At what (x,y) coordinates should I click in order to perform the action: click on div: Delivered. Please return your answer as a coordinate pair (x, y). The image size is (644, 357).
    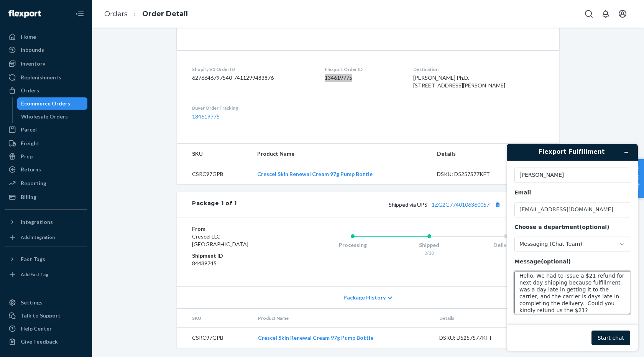
    Looking at the image, I should click on (505, 245).